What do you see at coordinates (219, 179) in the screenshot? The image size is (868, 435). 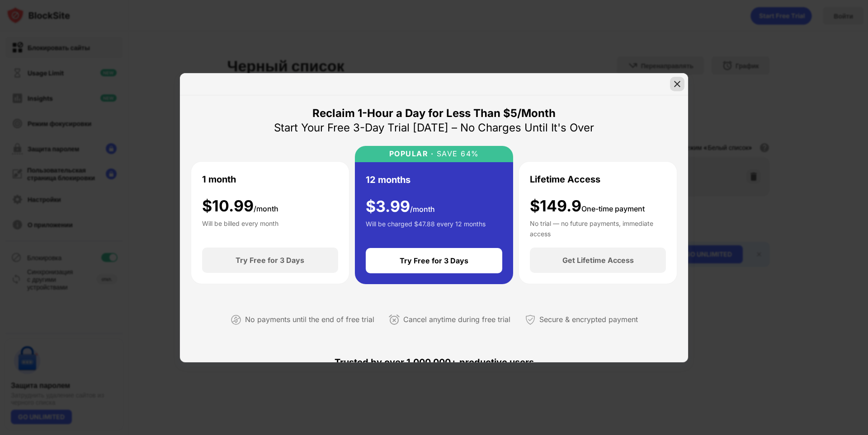 I see `div: 1 month` at bounding box center [219, 179].